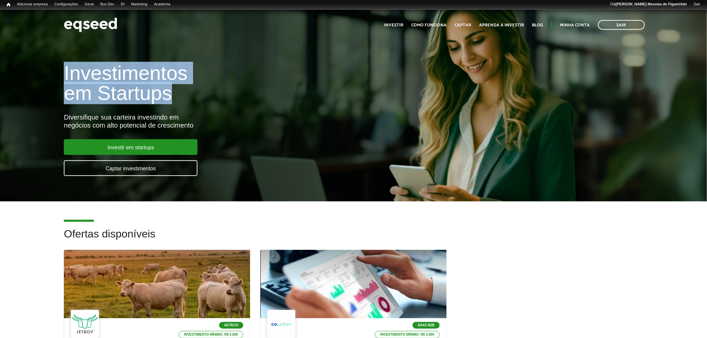  Describe the element at coordinates (131, 147) in the screenshot. I see `a: Investir em startups` at that location.